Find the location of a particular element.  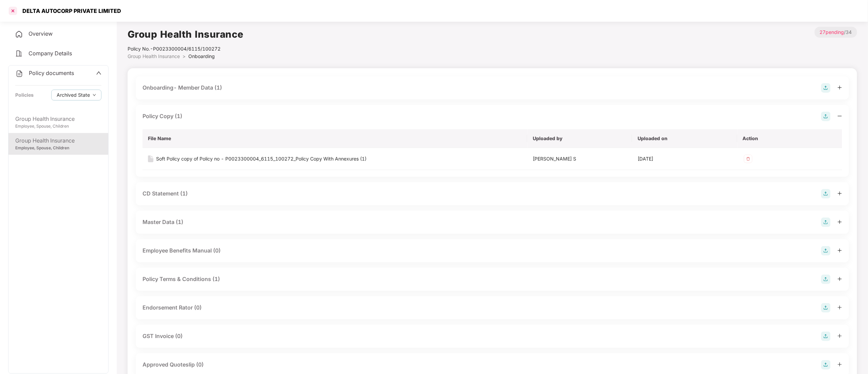

img: svg+xml;base64,PHN2ZyB4bWxucz0iaHR0cDovL3d3dy53My5vcmcvMjAwMC9zdmciIHdpZHRoPSIxNiIgaGVpZ2h0PSIyMC... is located at coordinates (151, 159).